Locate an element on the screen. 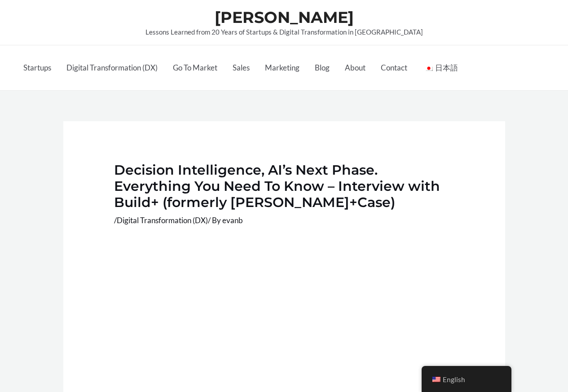  a: About is located at coordinates (355, 68).